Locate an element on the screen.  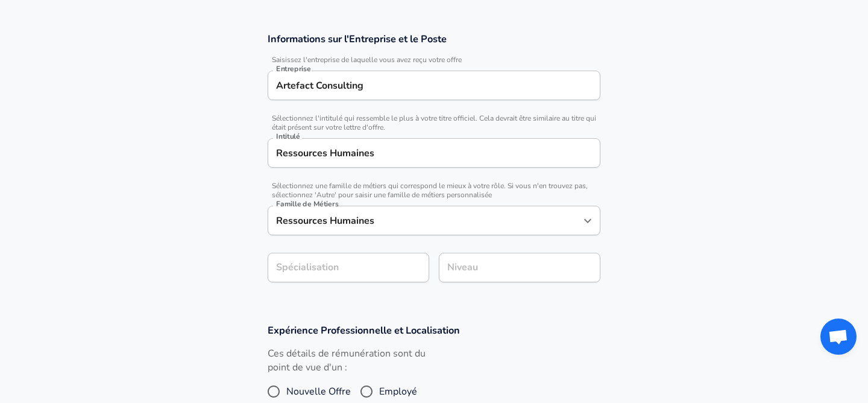
label: Ces détails de rémunération sont du point de vue d'un : is located at coordinates (349, 361).